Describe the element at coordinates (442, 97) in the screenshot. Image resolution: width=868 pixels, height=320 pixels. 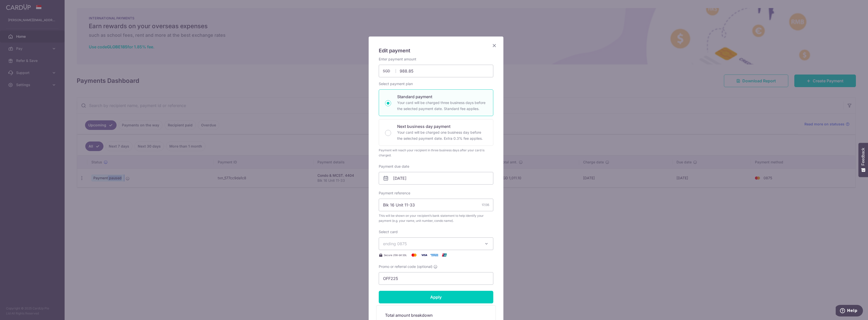
I see `p: Standard payment` at that location.